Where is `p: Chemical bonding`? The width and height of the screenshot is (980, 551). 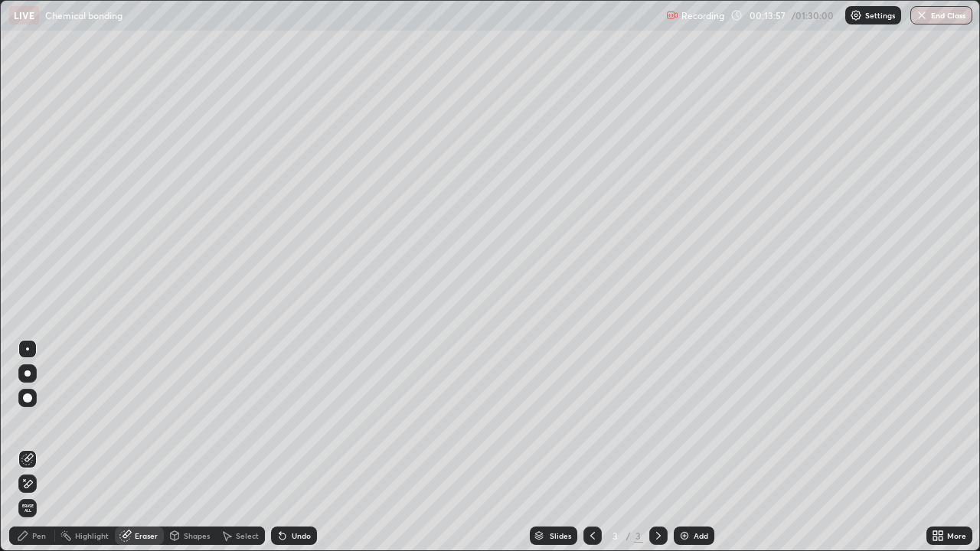
p: Chemical bonding is located at coordinates (84, 15).